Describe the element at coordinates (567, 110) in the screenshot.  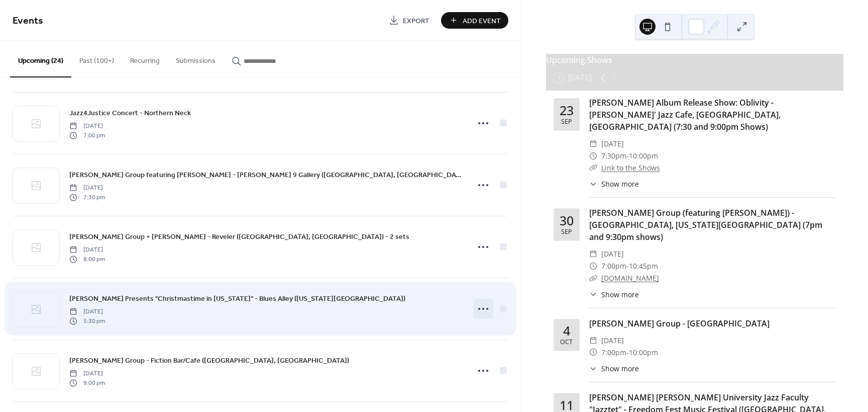
I see `div: 23` at that location.